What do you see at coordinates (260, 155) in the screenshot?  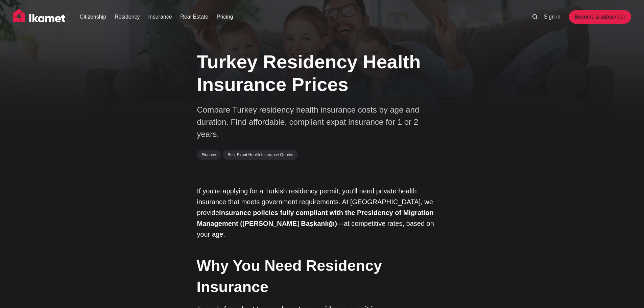 I see `a: Best Expat Health Insurance Quotes` at bounding box center [260, 155].